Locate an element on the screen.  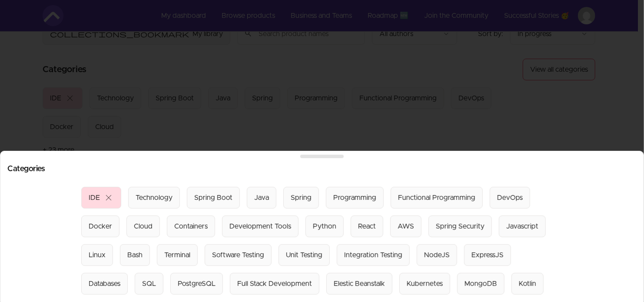
div: PostgreSQL is located at coordinates (197, 284).